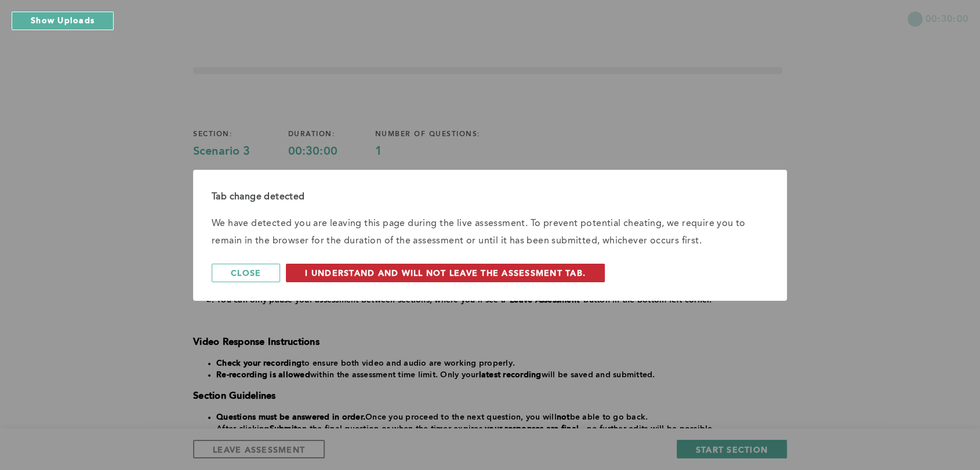 This screenshot has height=470, width=980. Describe the element at coordinates (490, 197) in the screenshot. I see `div: Tab change detected` at that location.